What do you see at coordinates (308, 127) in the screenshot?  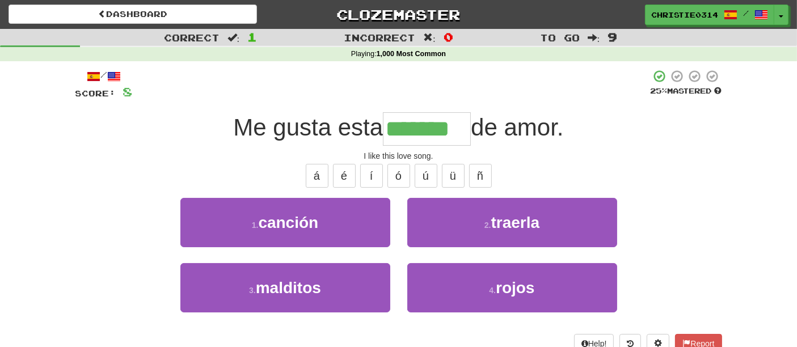 I see `span: Me gusta esta` at bounding box center [308, 127].